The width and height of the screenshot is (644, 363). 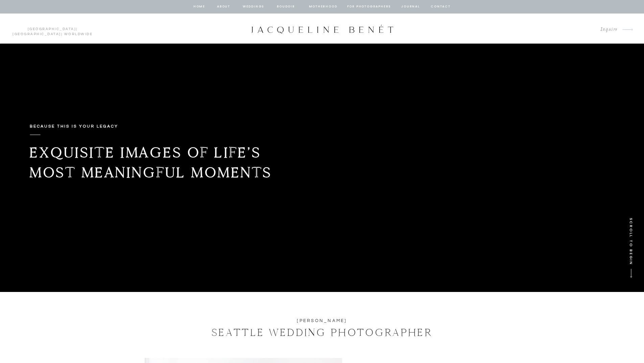 I want to click on a: home, so click(x=199, y=7).